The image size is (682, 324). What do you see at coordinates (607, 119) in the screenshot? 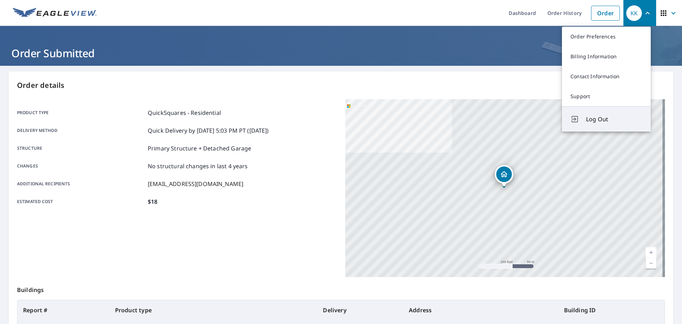
I see `button: Log Out` at bounding box center [607, 119].